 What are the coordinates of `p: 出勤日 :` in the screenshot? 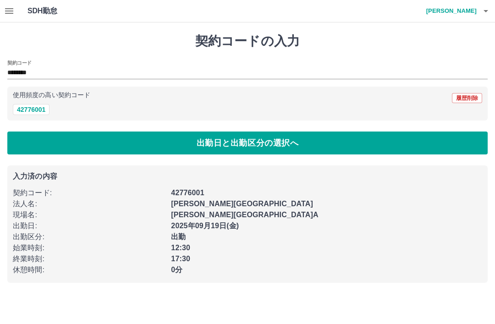 It's located at (89, 226).